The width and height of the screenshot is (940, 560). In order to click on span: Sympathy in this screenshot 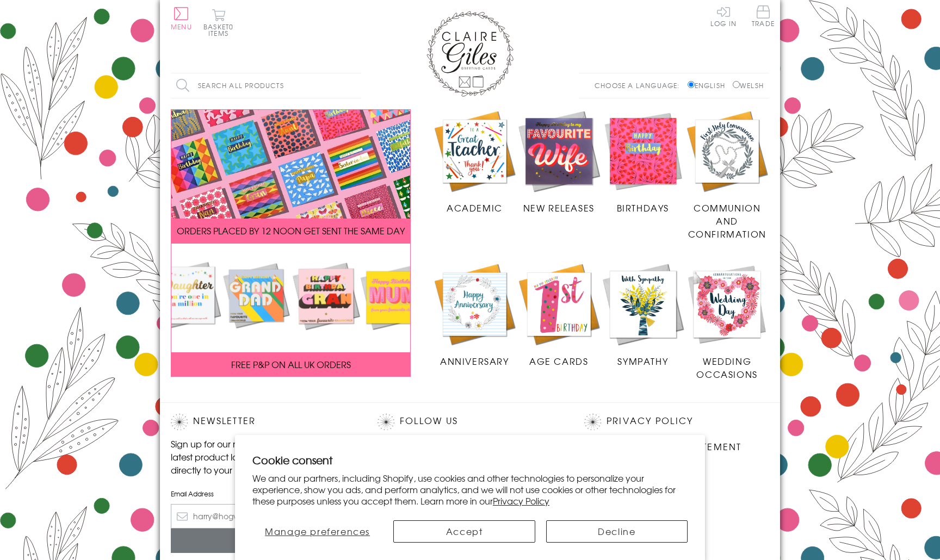, I will do `click(643, 361)`.